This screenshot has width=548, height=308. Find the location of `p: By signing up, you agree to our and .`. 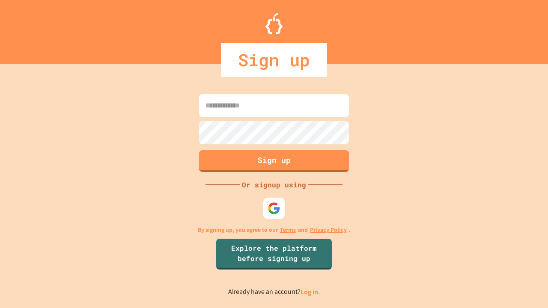

p: By signing up, you agree to our and . is located at coordinates (274, 230).